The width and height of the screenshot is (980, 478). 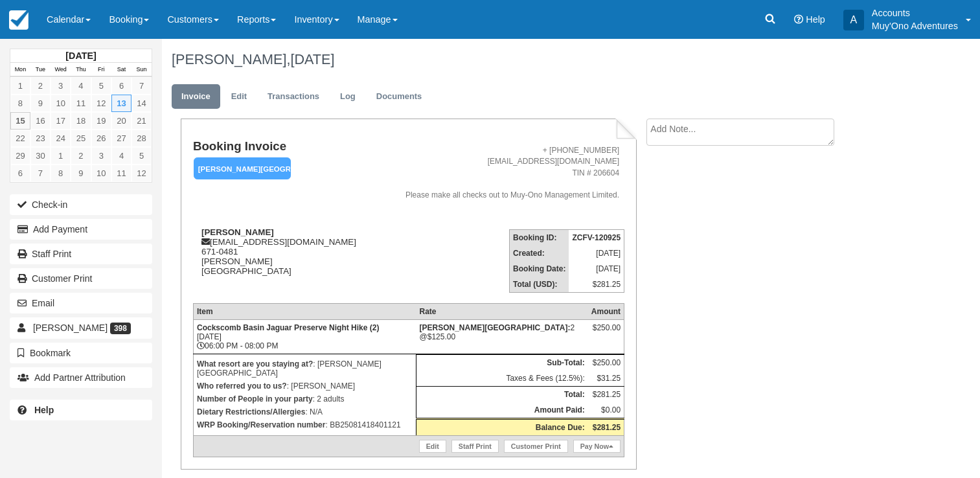 What do you see at coordinates (284, 146) in the screenshot?
I see `h1: Booking Invoice` at bounding box center [284, 146].